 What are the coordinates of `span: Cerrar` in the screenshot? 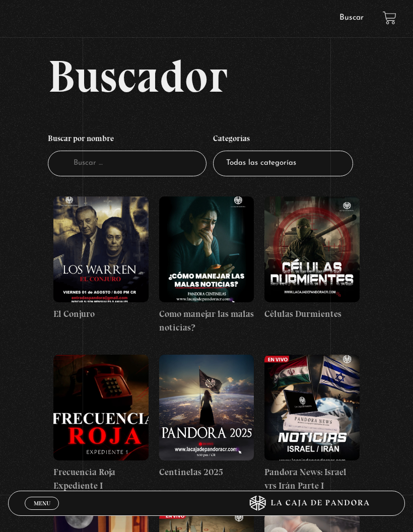 It's located at (42, 513).